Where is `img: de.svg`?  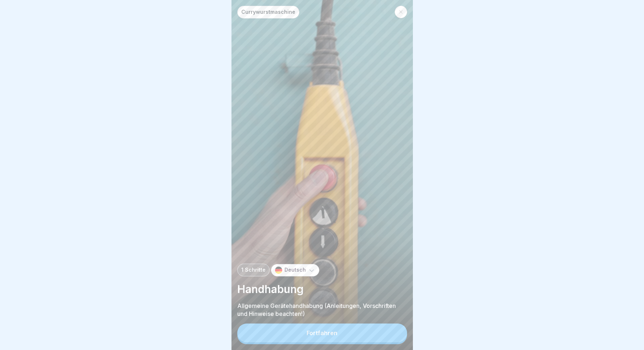 img: de.svg is located at coordinates (278, 270).